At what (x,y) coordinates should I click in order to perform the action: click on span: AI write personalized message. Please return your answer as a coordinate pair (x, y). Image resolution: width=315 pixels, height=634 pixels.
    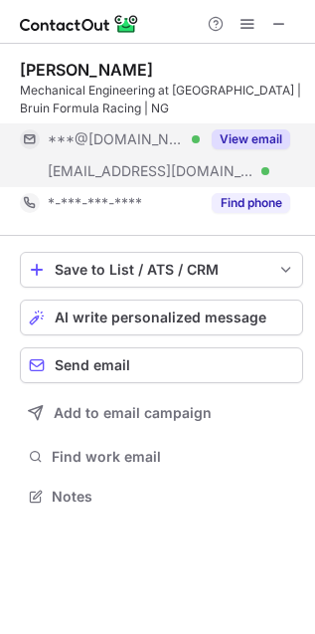
    Looking at the image, I should click on (160, 317).